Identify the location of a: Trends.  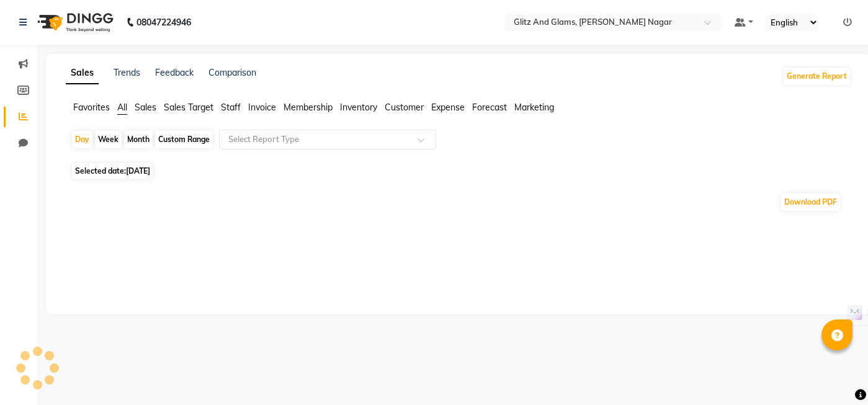
(127, 72).